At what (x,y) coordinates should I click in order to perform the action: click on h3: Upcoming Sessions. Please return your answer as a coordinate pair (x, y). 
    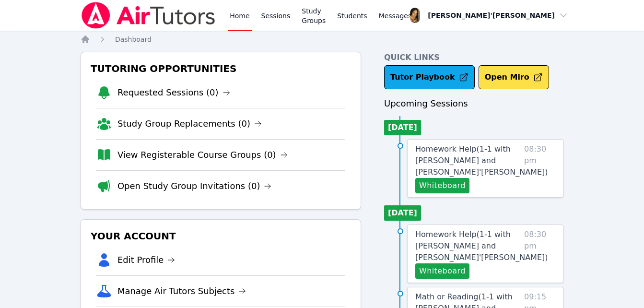
    Looking at the image, I should click on (474, 104).